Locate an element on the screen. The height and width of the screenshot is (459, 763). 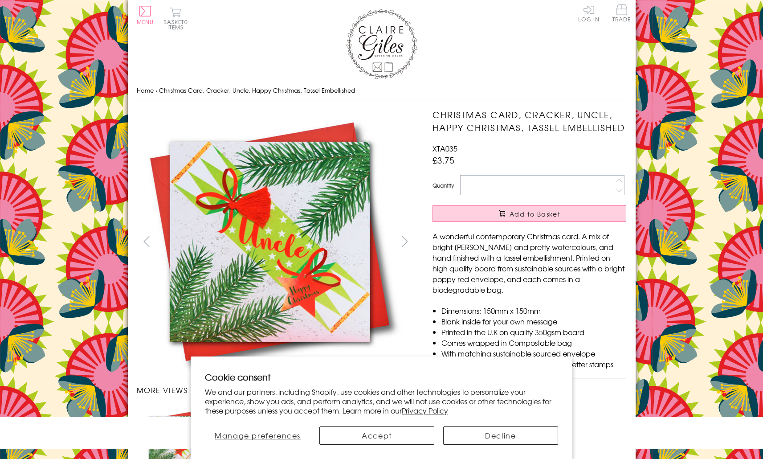
span: XTA035 is located at coordinates (445, 148).